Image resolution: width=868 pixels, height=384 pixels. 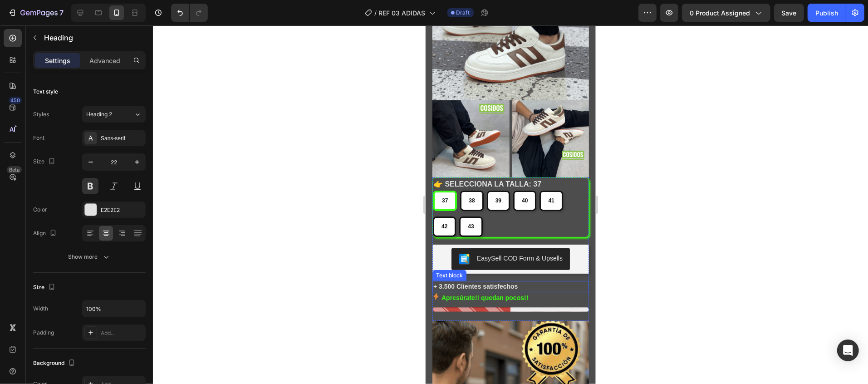 I want to click on div: Text block, so click(x=24, y=250).